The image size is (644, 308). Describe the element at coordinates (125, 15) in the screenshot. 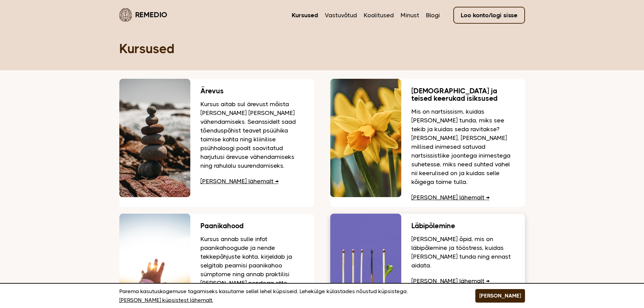

I see `img: Remedio logo` at that location.